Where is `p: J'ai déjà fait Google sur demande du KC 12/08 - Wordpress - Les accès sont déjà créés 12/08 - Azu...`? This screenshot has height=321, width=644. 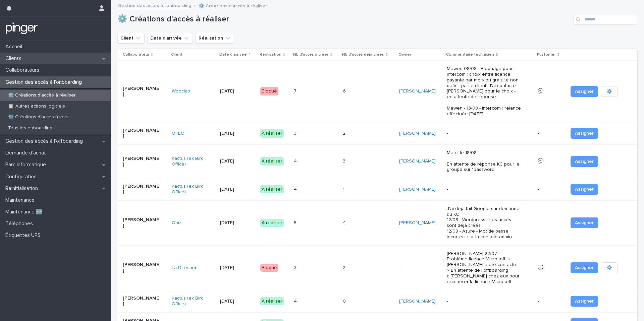
p: J'ai déjà fait Google sur demande du KC 12/08 - Wordpress - Les accès sont déjà créés 12/08 - Azu... is located at coordinates (484, 223).